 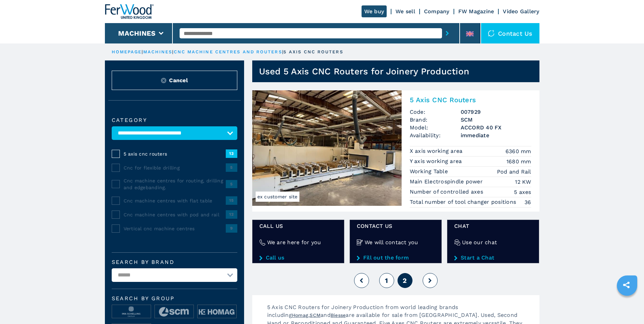 I want to click on p: Number of controlled axes, so click(x=448, y=192).